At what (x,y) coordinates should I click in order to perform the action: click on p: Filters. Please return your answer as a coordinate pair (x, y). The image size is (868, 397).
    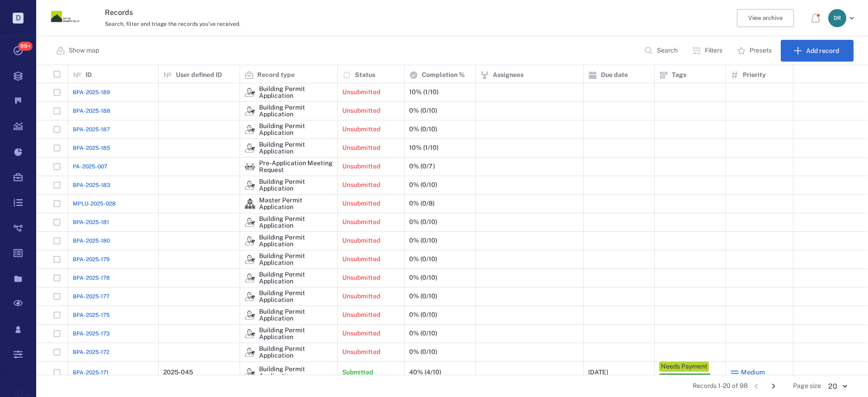
    Looking at the image, I should click on (713, 51).